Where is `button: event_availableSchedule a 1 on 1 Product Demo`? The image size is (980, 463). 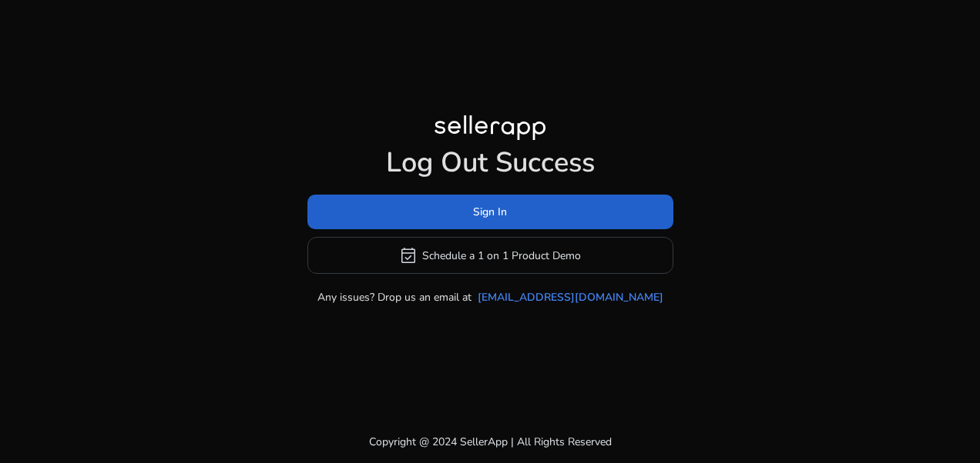
button: event_availableSchedule a 1 on 1 Product Demo is located at coordinates (490, 256).